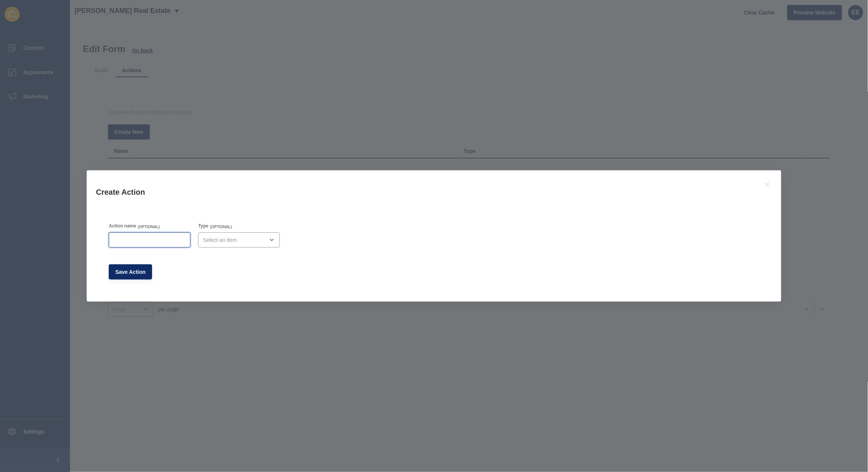 The height and width of the screenshot is (472, 868). Describe the element at coordinates (424, 192) in the screenshot. I see `h1: Create Action` at that location.